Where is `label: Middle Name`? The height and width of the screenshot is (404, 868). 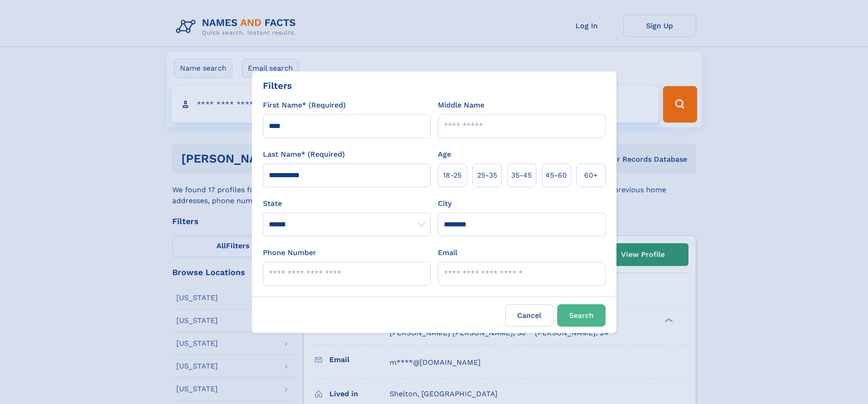 label: Middle Name is located at coordinates (461, 105).